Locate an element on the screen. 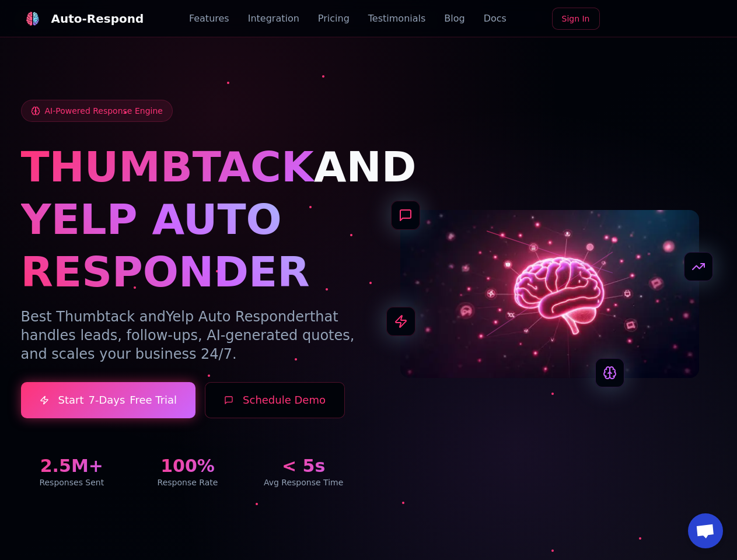 Image resolution: width=737 pixels, height=560 pixels. span: THUMBTACK is located at coordinates (168, 167).